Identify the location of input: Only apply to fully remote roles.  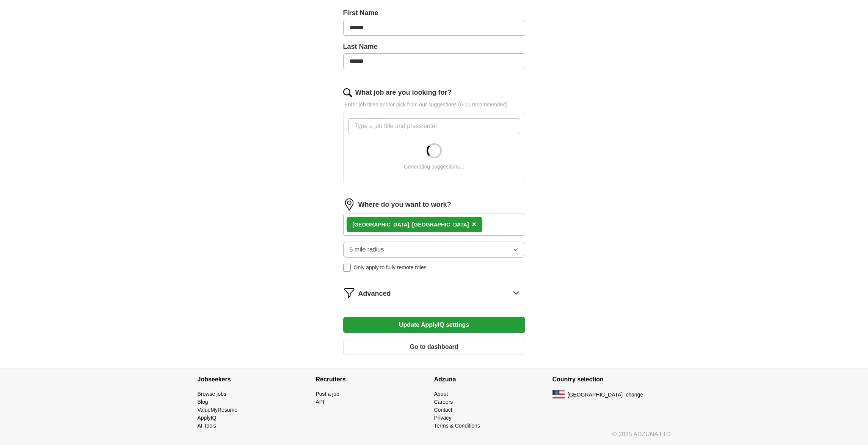
(347, 268).